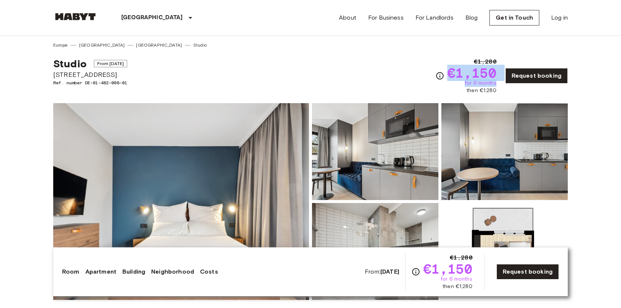 This screenshot has width=621, height=308. I want to click on a: Studio, so click(200, 45).